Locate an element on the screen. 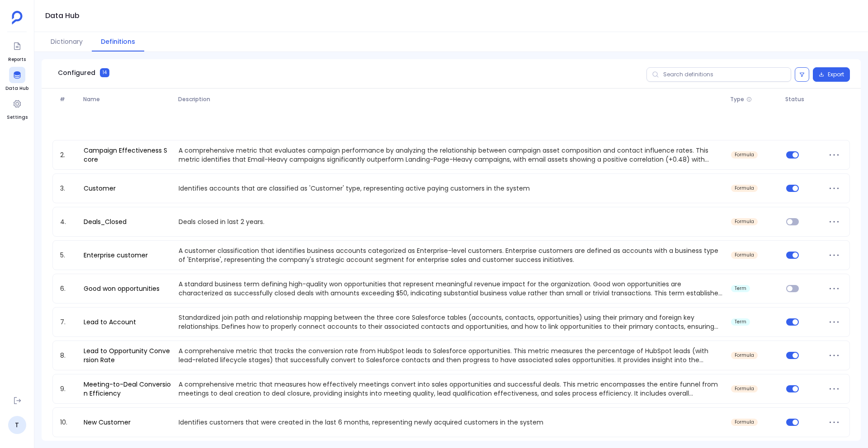 The height and width of the screenshot is (448, 868). span: 8. is located at coordinates (68, 356).